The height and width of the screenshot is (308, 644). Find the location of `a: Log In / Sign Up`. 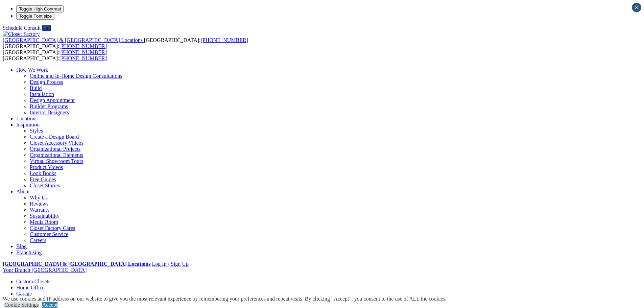

a: Log In / Sign Up is located at coordinates (170, 264).